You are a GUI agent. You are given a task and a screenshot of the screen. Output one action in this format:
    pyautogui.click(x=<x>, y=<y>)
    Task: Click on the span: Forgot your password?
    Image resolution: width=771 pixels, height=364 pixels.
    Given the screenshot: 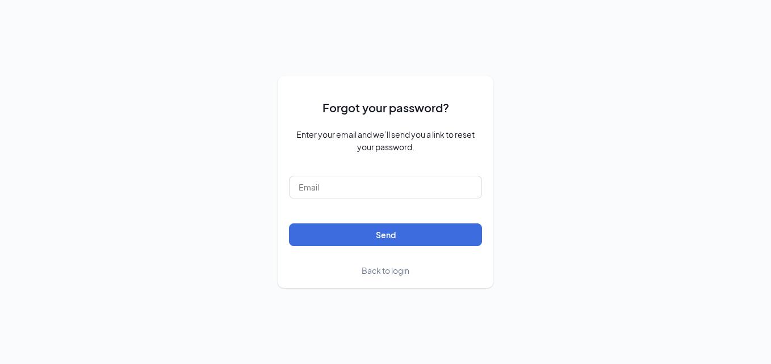 What is the action you would take?
    pyautogui.click(x=385, y=107)
    